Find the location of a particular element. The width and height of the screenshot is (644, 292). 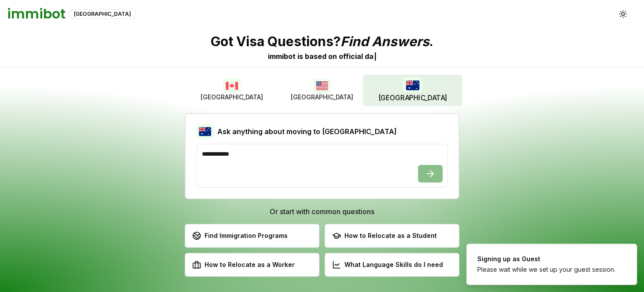

h3: Or start with common questions is located at coordinates (322, 211).